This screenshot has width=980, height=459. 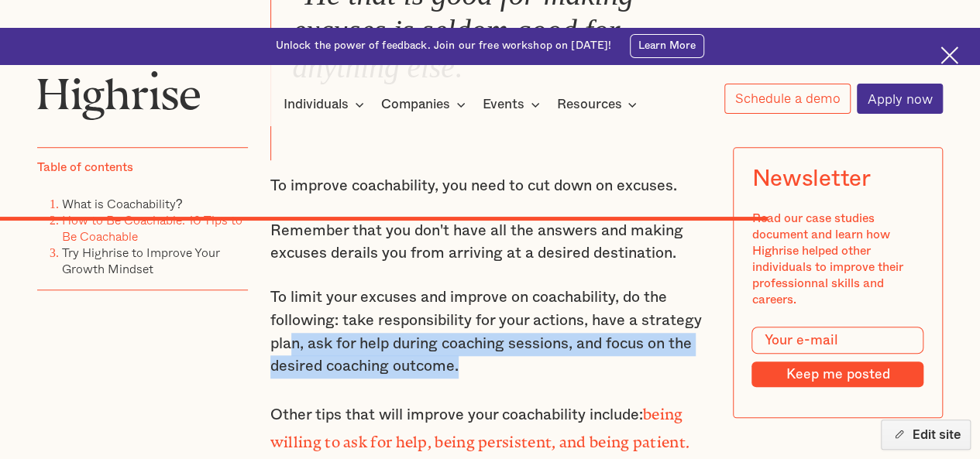 I want to click on p: To limit your excuses and improve on coachability, do the following: take responsibility for your..., so click(x=491, y=332).